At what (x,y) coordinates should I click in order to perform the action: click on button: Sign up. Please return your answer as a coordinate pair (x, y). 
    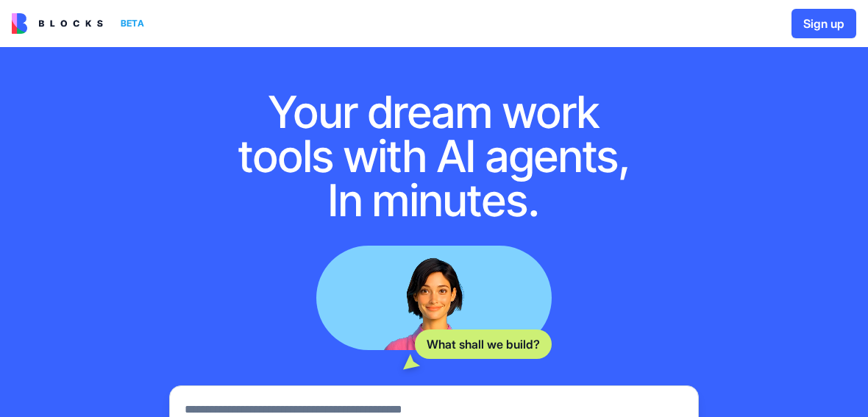
    Looking at the image, I should click on (824, 24).